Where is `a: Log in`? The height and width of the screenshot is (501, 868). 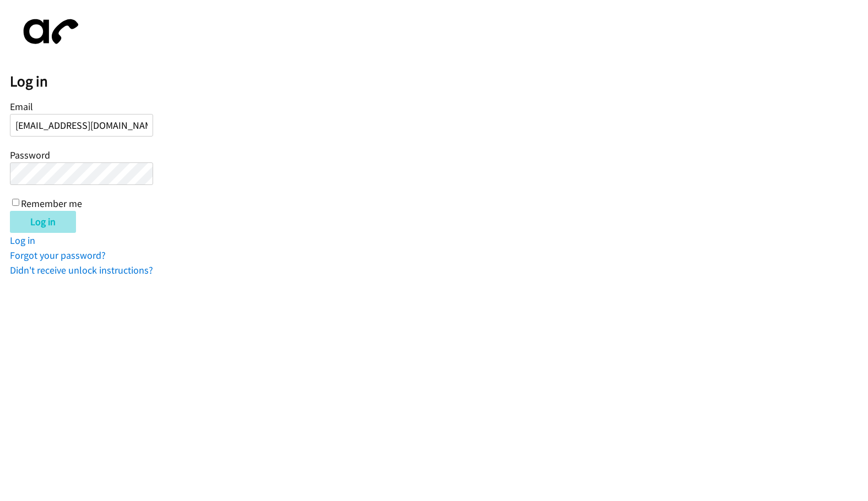
a: Log in is located at coordinates (23, 240).